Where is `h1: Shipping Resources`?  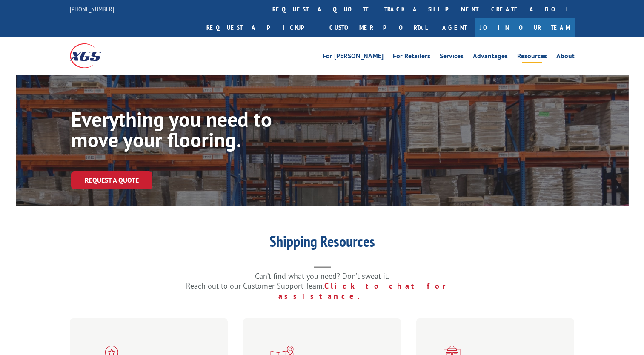 h1: Shipping Resources is located at coordinates (322, 244).